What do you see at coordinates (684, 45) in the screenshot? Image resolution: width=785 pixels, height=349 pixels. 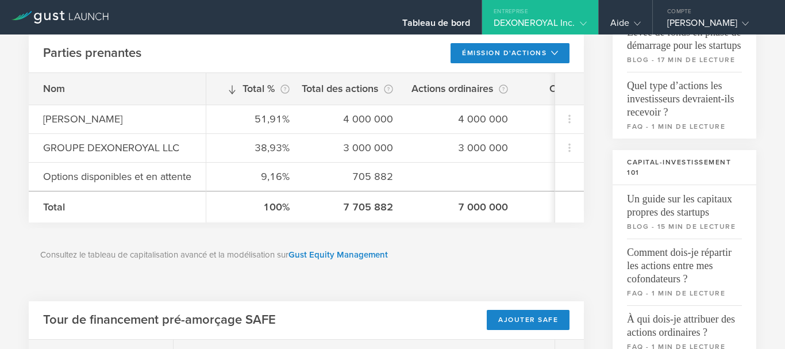 I see `a: Levée de fonds en phase de démarrage pour les startupsblog - 17 min de lecture` at bounding box center [684, 45].